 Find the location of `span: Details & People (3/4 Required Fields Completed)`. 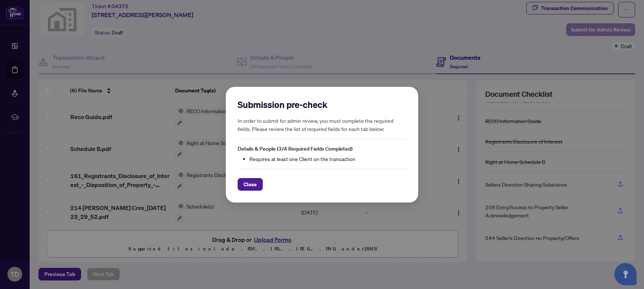

span: Details & People (3/4 Required Fields Completed) is located at coordinates (295, 148).